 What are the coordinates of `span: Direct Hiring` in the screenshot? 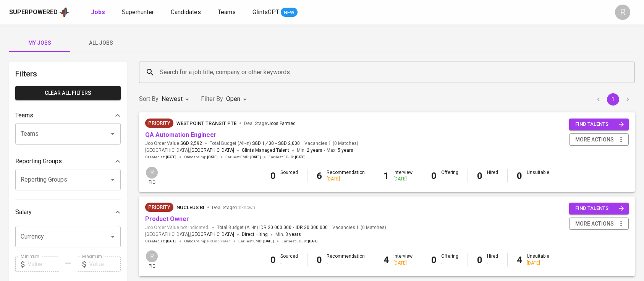 It's located at (255, 234).